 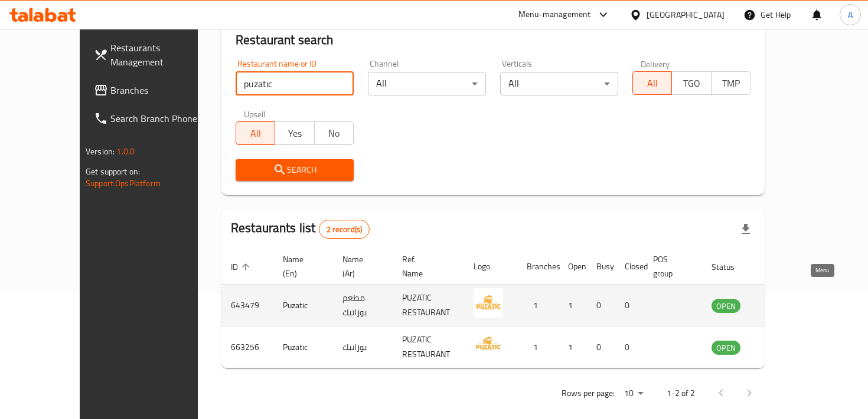 What do you see at coordinates (850, 15) in the screenshot?
I see `span: A` at bounding box center [850, 15].